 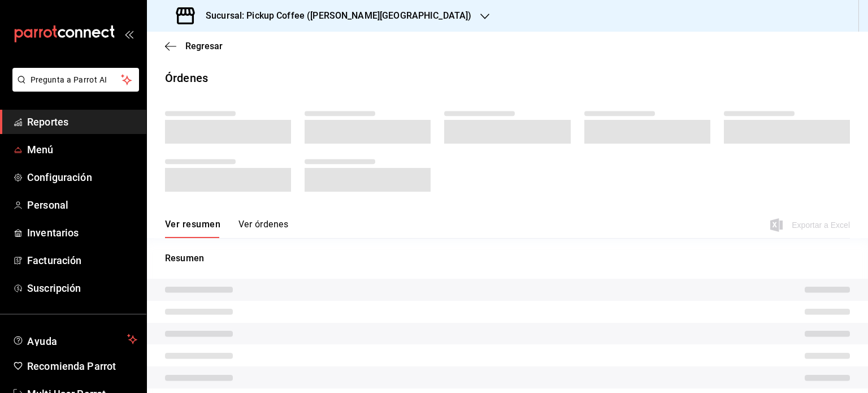 What do you see at coordinates (227, 228) in the screenshot?
I see `div: navigation tabs` at bounding box center [227, 228].